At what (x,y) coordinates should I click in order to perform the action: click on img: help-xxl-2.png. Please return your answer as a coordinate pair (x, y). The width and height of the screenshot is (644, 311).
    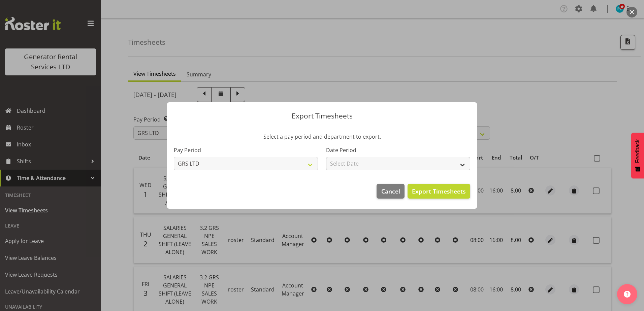
    Looking at the image, I should click on (627, 294).